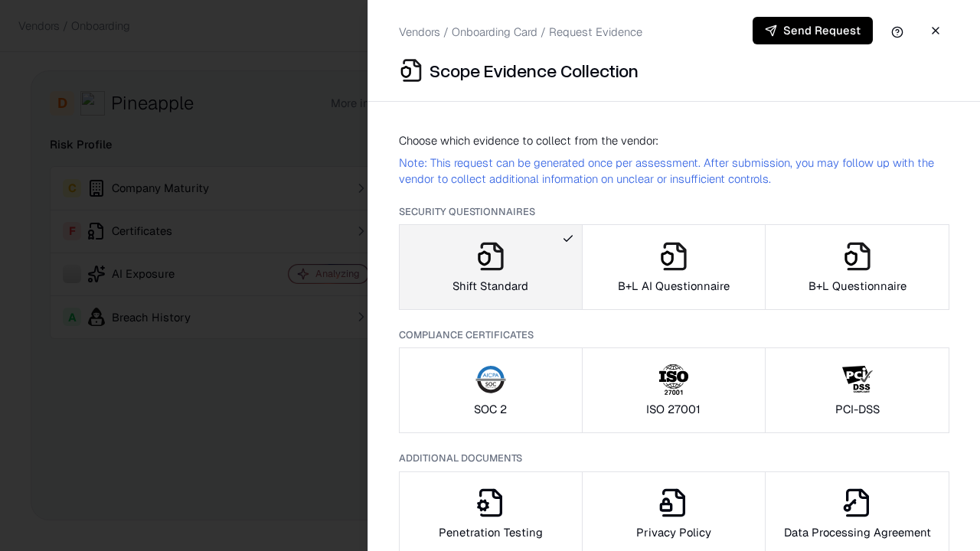  What do you see at coordinates (674, 140) in the screenshot?
I see `p: Choose which evidence to collect from the vendor:` at bounding box center [674, 140].